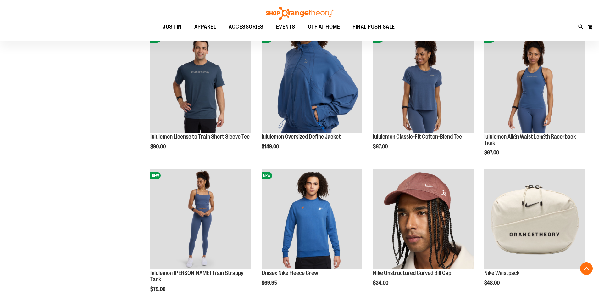  I want to click on span: $90.00, so click(158, 147).